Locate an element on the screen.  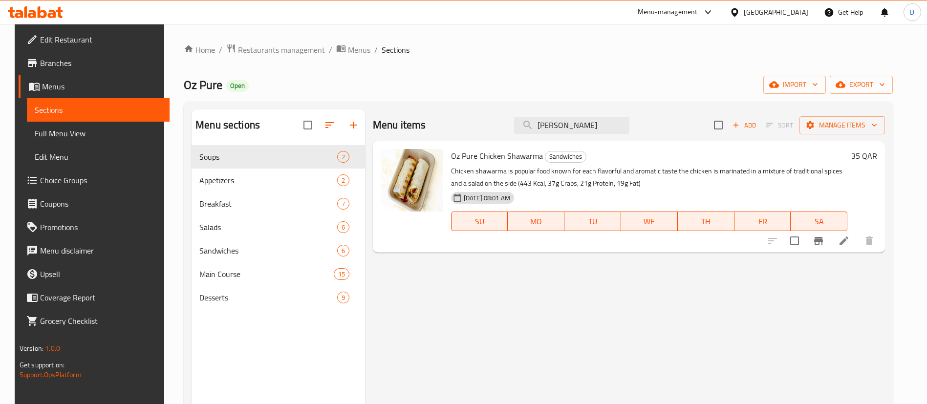
div: Salads6 is located at coordinates (278, 227).